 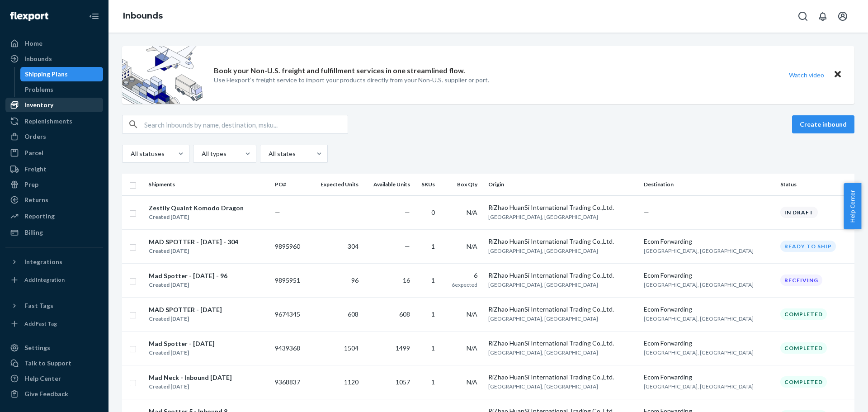 What do you see at coordinates (803, 17) in the screenshot?
I see `button: Open Search Box` at bounding box center [803, 17].